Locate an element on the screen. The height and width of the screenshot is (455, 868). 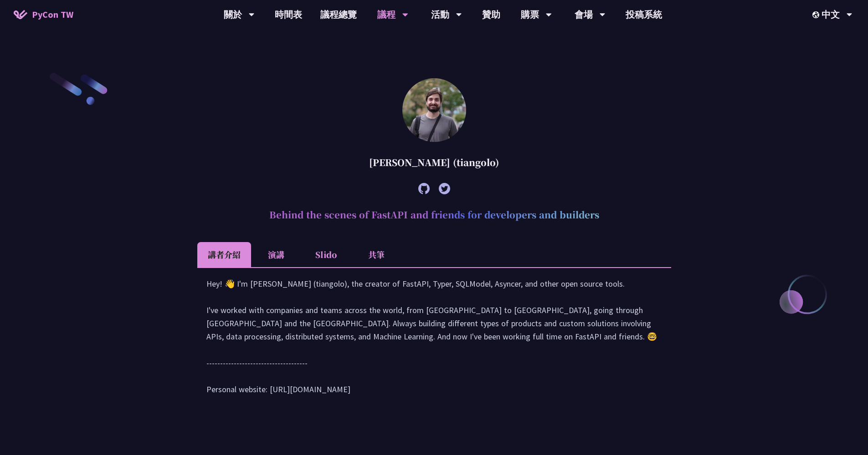
span: PyCon TW is located at coordinates (52, 14).